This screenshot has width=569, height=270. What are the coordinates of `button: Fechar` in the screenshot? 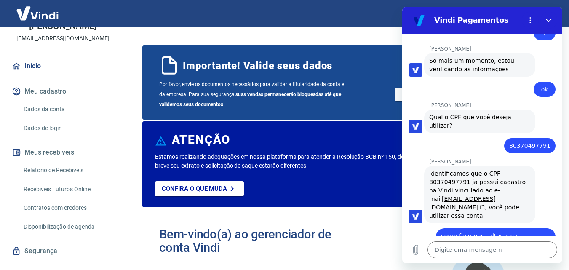 It's located at (147, 13).